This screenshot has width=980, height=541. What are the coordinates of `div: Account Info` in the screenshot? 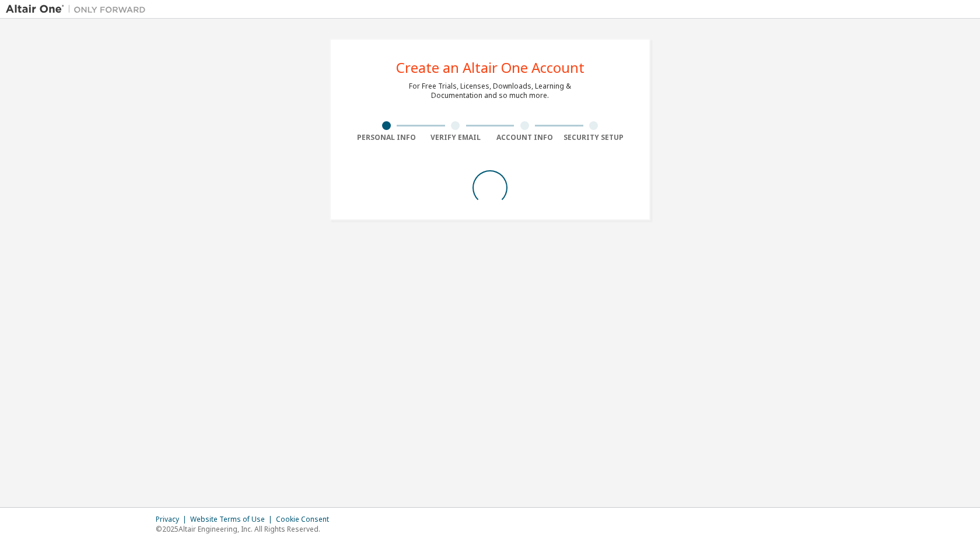 It's located at (524, 138).